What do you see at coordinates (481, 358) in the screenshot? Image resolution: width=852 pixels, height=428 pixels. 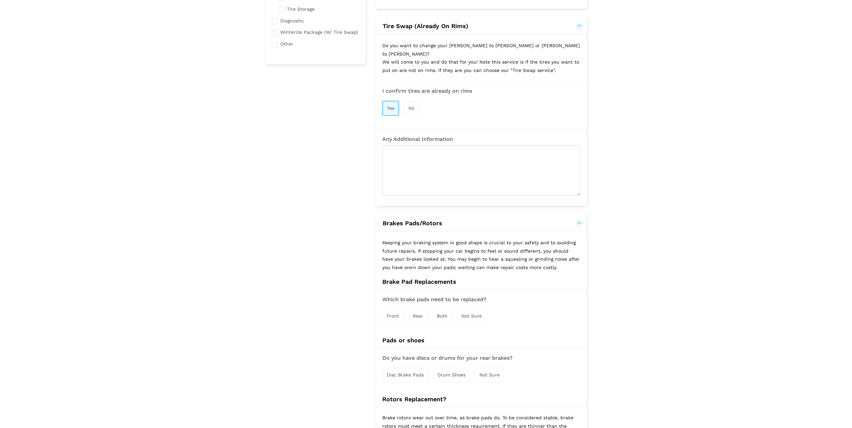 I see `h3: Do you have discs or drums for your rear brakes?` at bounding box center [481, 358].